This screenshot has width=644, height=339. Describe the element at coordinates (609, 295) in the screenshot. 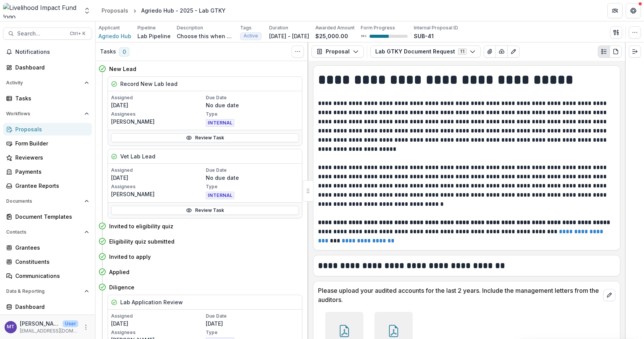

I see `button: edit` at that location.